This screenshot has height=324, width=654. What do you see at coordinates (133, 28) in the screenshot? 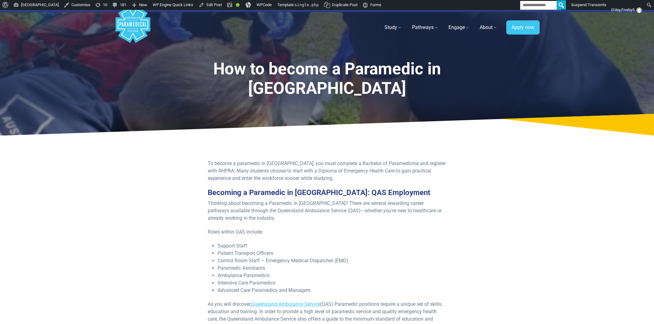
I see `a: Australian Paramedical College` at bounding box center [133, 28].